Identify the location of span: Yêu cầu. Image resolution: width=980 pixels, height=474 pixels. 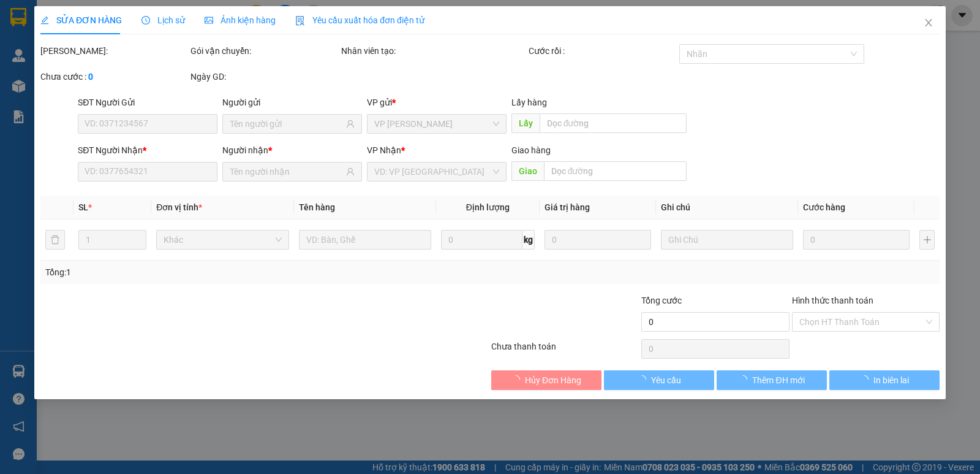
(665, 380).